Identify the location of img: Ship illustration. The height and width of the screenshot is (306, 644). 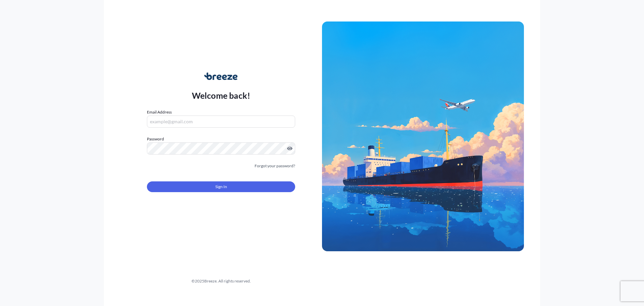
(423, 136).